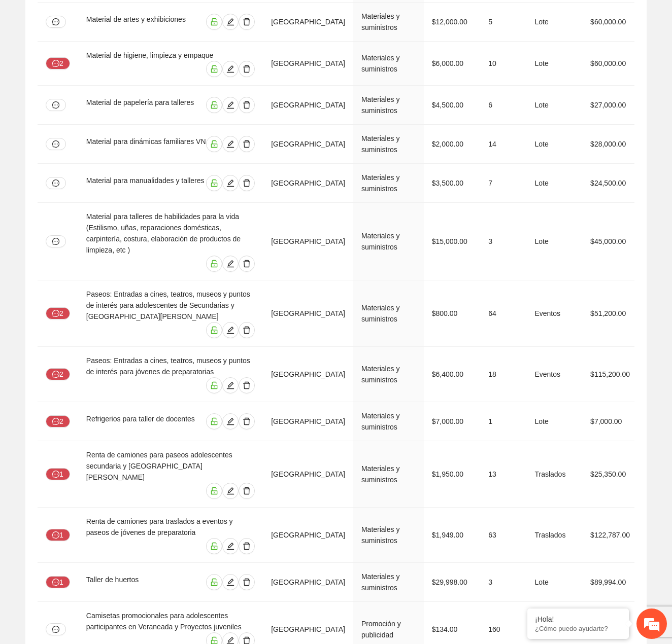 This screenshot has height=644, width=672. What do you see at coordinates (578, 628) in the screenshot?
I see `p: ¿Cómo puedo ayudarte?` at bounding box center [578, 628].